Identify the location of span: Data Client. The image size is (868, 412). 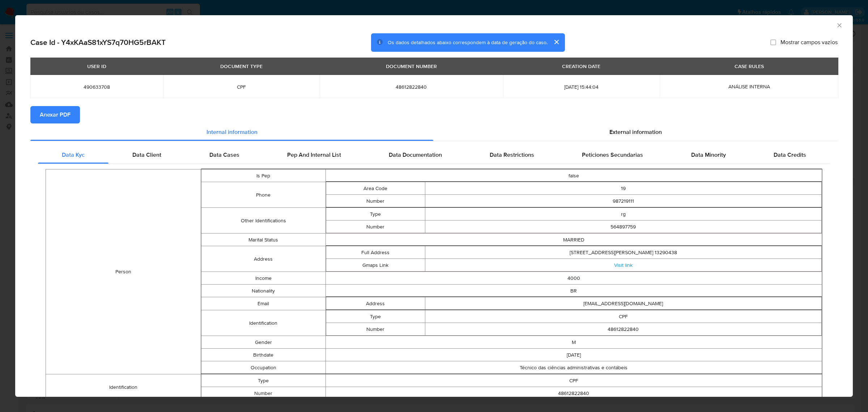
(147, 155).